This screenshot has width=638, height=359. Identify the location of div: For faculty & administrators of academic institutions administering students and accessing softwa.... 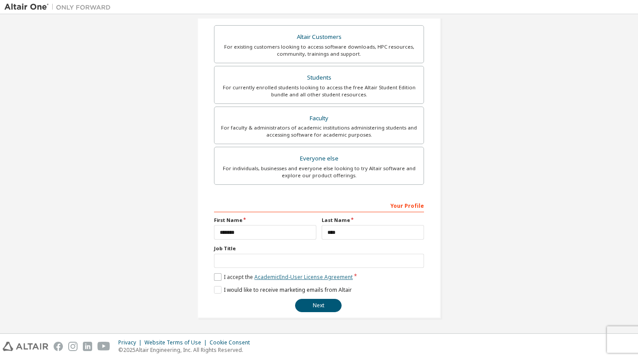
(319, 131).